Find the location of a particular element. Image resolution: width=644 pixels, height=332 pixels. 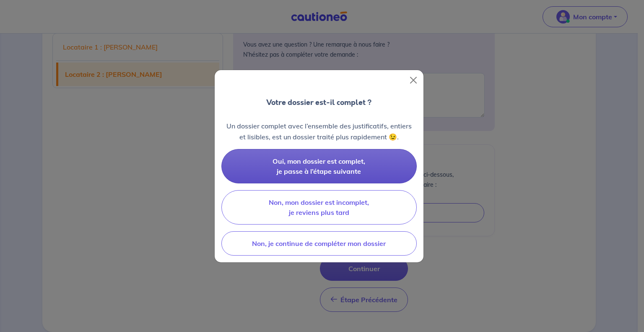

p: Votre dossier est-il complet ? is located at coordinates (318, 102).